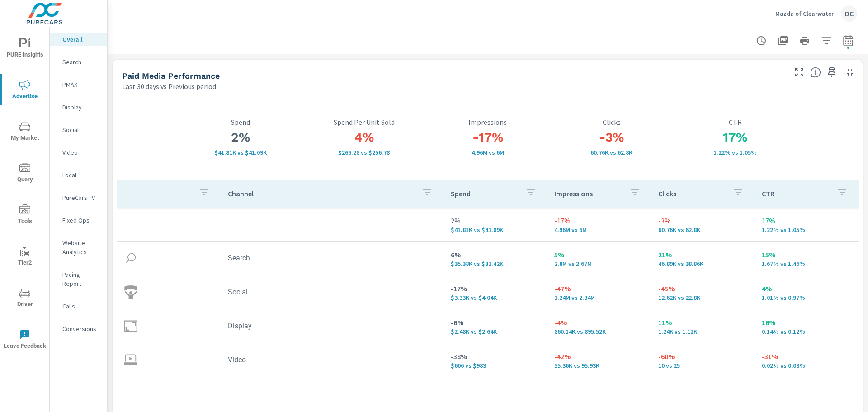 This screenshot has width=868, height=412. Describe the element at coordinates (78, 39) in the screenshot. I see `div: Overall` at that location.